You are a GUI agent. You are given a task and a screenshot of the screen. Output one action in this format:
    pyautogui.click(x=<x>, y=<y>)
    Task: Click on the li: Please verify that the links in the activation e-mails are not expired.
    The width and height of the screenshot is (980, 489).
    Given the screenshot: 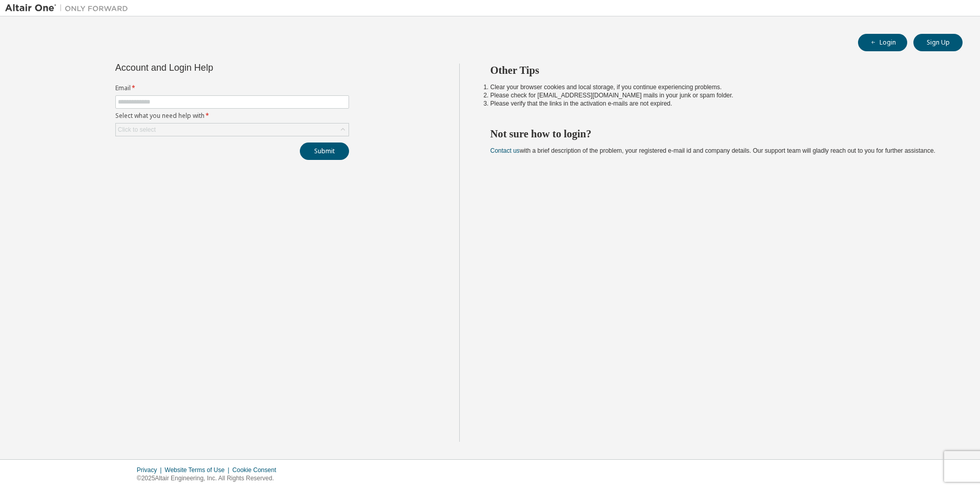 What is the action you would take?
    pyautogui.click(x=718, y=104)
    